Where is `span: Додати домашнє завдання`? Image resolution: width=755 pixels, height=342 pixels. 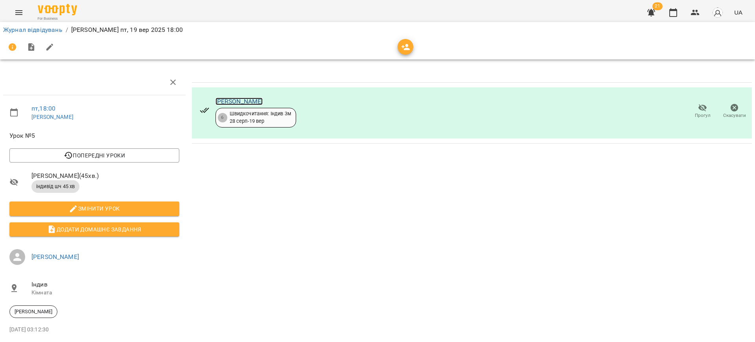 span: Додати домашнє завдання is located at coordinates (94, 229).